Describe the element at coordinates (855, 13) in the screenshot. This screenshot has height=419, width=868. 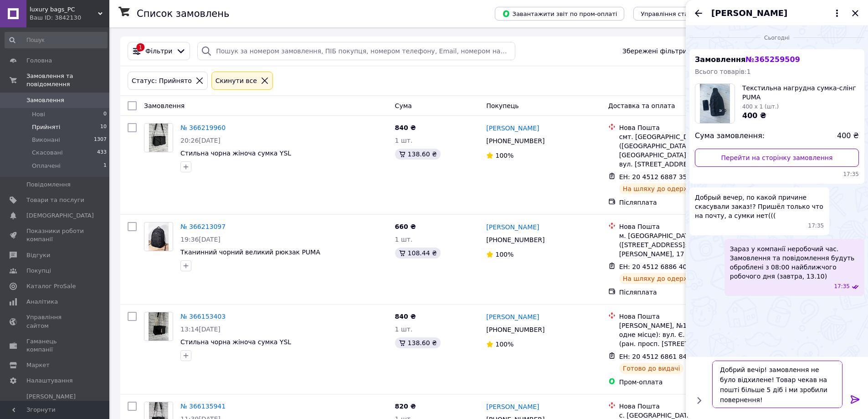
I see `button: Закрити` at that location.